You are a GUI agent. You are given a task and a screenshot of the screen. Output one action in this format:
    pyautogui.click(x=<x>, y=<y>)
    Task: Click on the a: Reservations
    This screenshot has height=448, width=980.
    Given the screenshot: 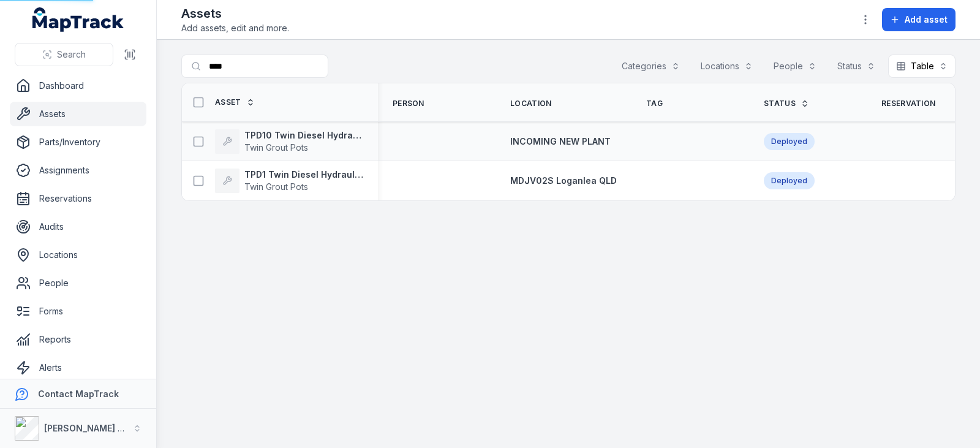 What is the action you would take?
    pyautogui.click(x=78, y=198)
    